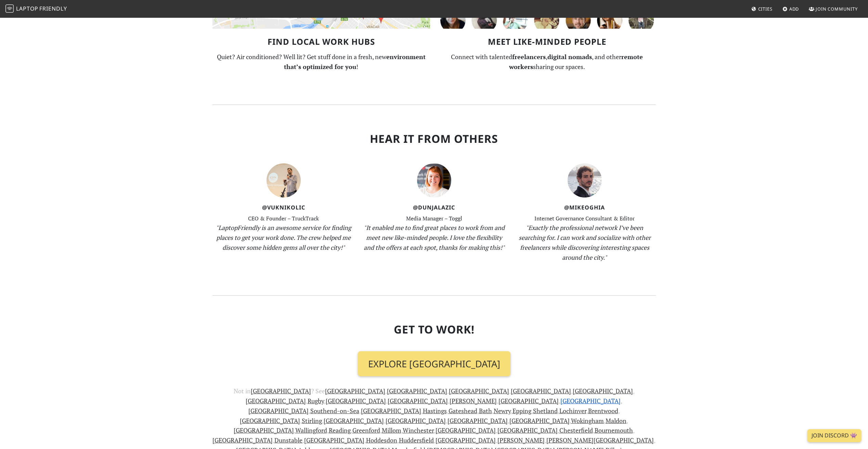 The height and width of the screenshot is (449, 868). What do you see at coordinates (547, 62) in the screenshot?
I see `p: Connect with talented , , and other sharing our spaces.` at bounding box center [547, 62].